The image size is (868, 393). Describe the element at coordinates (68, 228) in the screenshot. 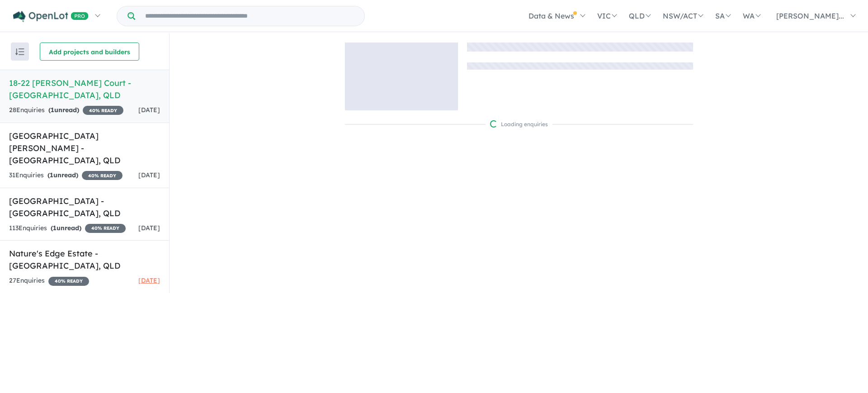

I see `div: 113 Enquir ies` at that location.